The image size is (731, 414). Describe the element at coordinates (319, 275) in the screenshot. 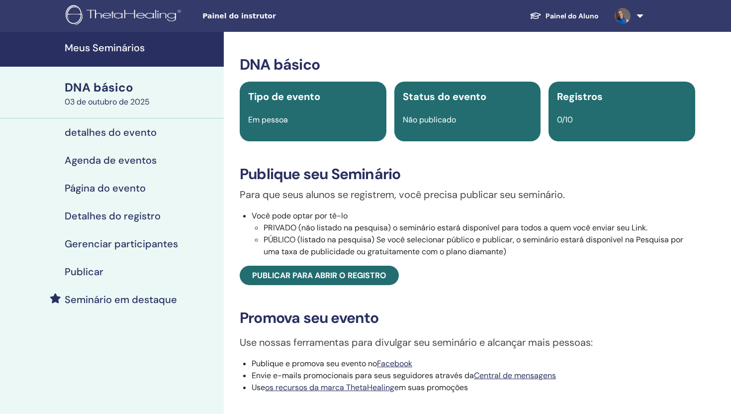

I see `font: Publicar para abrir o registro` at that location.